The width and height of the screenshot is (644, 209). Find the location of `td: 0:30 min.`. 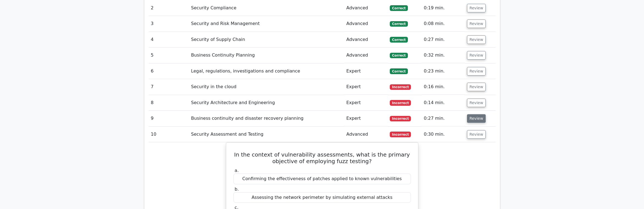

td: 0:30 min. is located at coordinates (443, 134).